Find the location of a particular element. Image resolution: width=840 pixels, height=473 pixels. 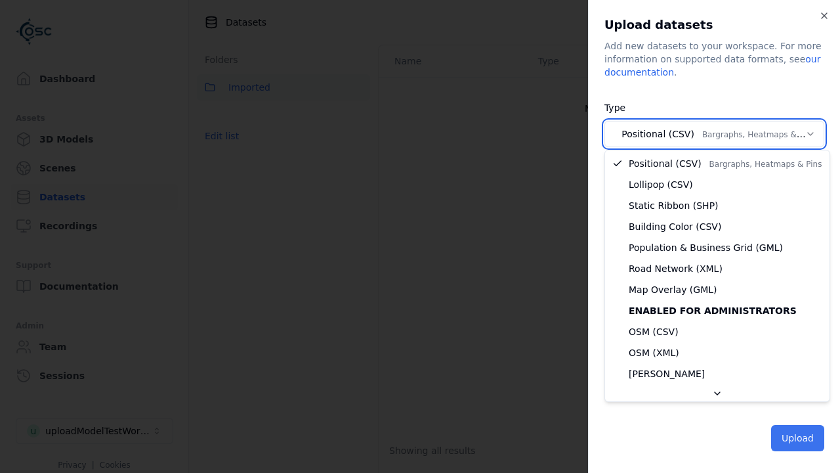

span: Bargraphs, Heatmaps & Pins is located at coordinates (766, 164).